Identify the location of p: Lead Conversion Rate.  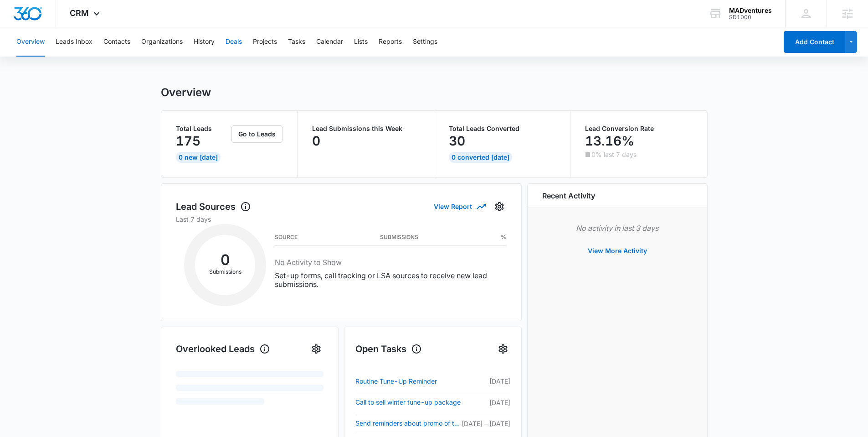
(639, 129).